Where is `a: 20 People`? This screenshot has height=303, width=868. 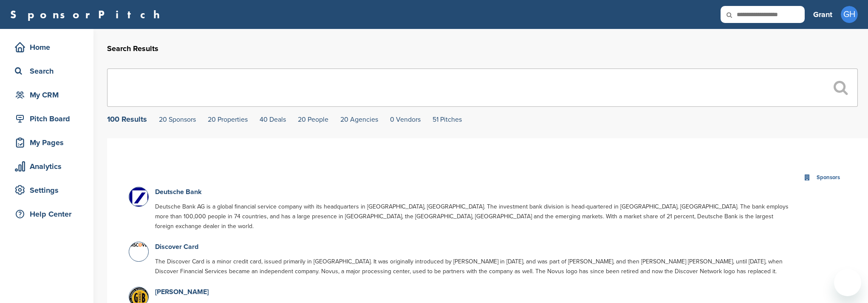
a: 20 People is located at coordinates (313, 120).